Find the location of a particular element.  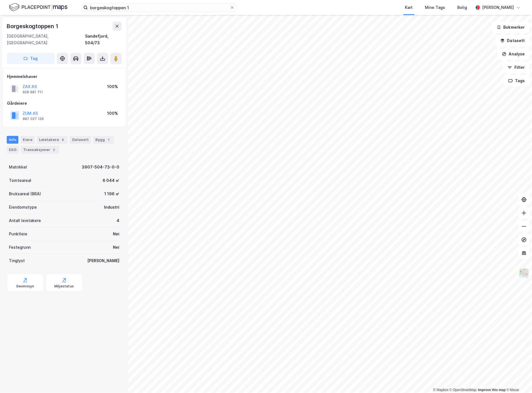

button: Tags is located at coordinates (517, 81).